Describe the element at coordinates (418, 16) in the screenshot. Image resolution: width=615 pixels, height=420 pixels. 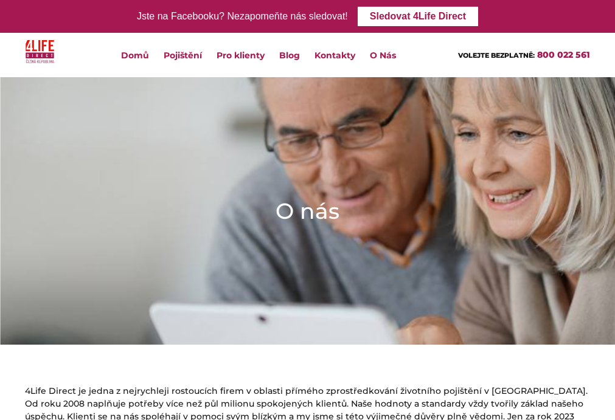
I see `a: Sledovat 4Life Direct` at that location.